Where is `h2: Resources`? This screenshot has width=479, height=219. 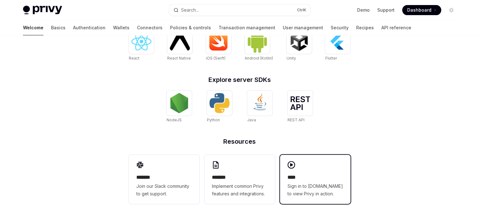
h2: Resources is located at coordinates (240, 141).